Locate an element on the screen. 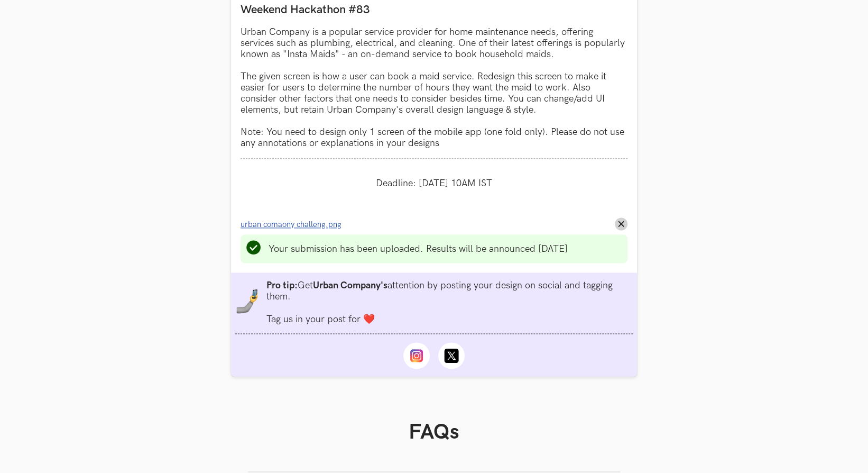  strong: Pro tip: is located at coordinates (282, 285).